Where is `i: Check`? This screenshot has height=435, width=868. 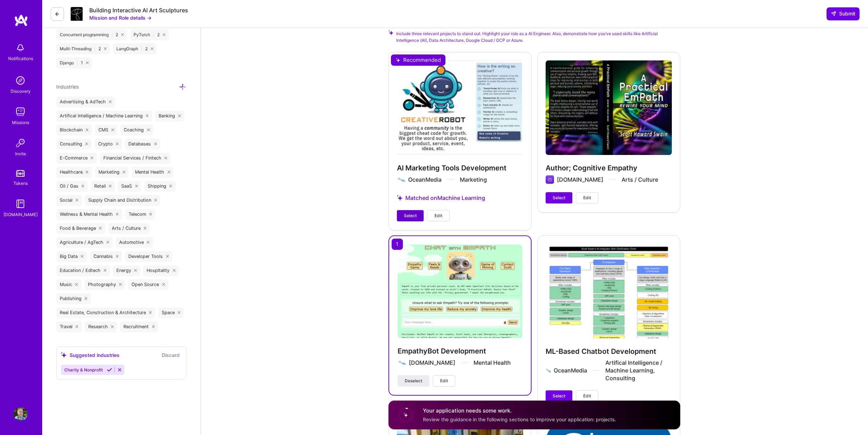
i: Check is located at coordinates (391, 33).